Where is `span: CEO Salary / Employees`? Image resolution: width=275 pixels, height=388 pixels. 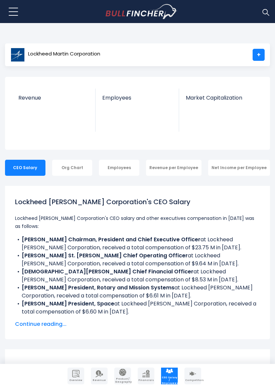
span: CEO Salary / Employees is located at coordinates (170, 381).